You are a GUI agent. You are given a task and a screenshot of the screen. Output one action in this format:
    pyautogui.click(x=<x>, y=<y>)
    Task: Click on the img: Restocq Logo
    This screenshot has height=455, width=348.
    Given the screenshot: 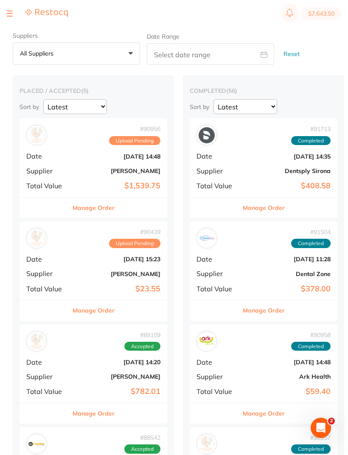 What is the action you would take?
    pyautogui.click(x=47, y=13)
    